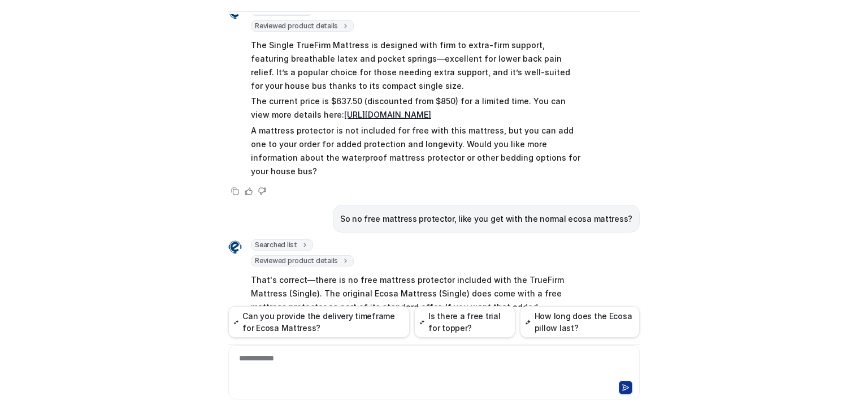 This screenshot has height=413, width=868. I want to click on button: Is there a free trial for topper?, so click(465, 322).